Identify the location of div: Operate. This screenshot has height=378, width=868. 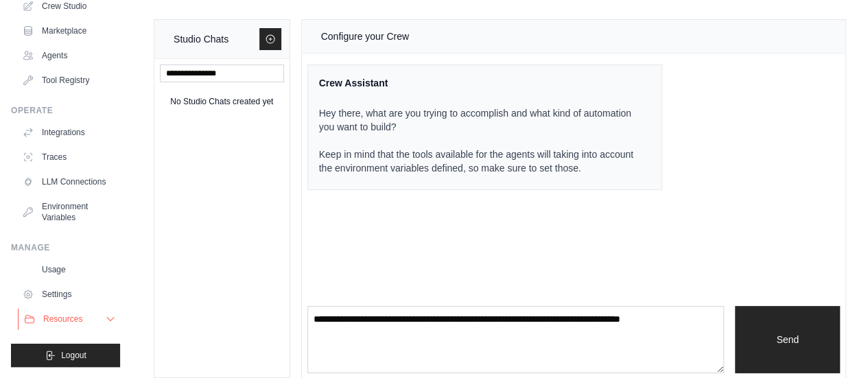
(65, 110).